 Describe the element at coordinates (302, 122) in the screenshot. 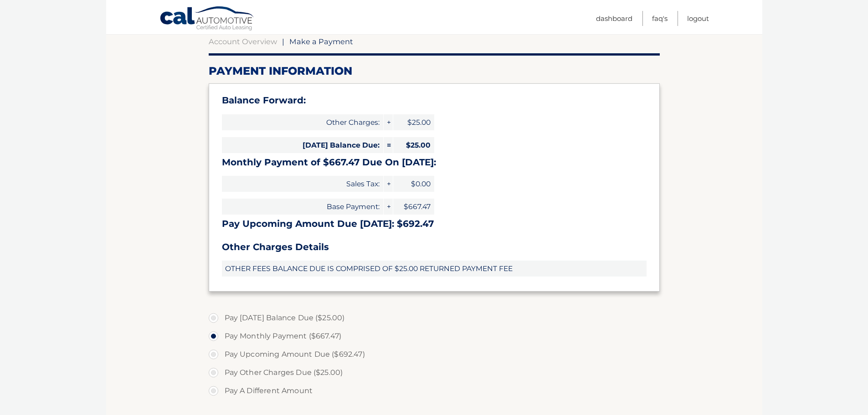

I see `span: Other Charges:` at that location.